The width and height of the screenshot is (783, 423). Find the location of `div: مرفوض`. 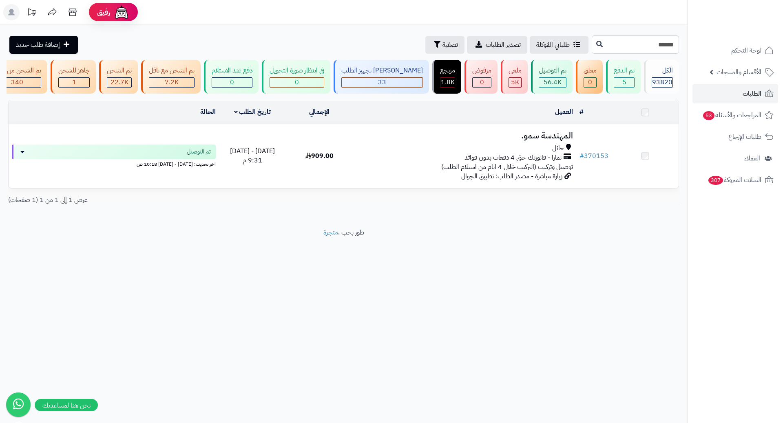

div: مرفوض is located at coordinates (481, 71).